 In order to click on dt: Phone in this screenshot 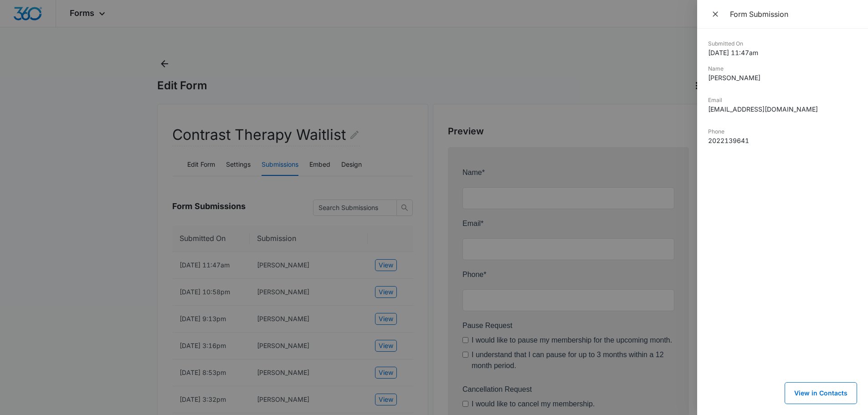, I will do `click(783, 132)`.